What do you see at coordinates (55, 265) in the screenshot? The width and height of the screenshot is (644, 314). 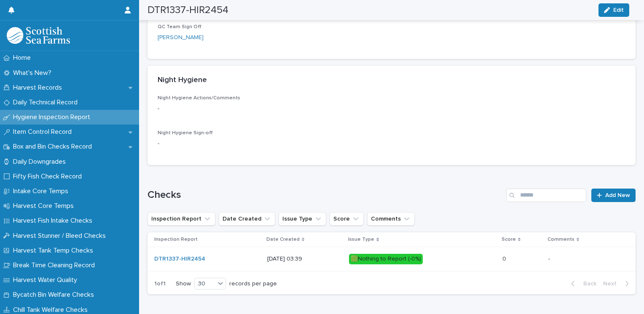 I see `p: Break Time Cleaning Record` at bounding box center [55, 265].